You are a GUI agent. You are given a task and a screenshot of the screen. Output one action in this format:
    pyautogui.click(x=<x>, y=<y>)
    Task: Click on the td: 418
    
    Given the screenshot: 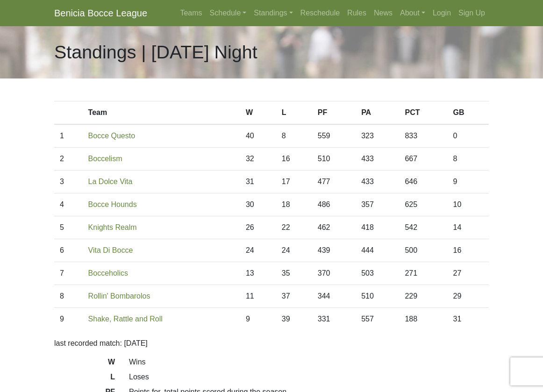 What is the action you would take?
    pyautogui.click(x=377, y=228)
    